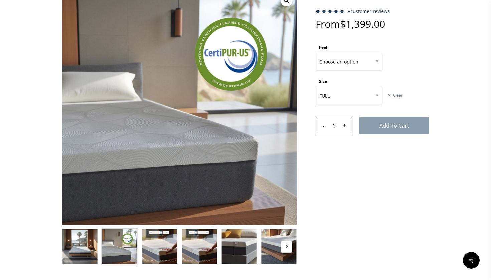  What do you see at coordinates (334, 126) in the screenshot?
I see `input: Product quantity` at bounding box center [334, 126].